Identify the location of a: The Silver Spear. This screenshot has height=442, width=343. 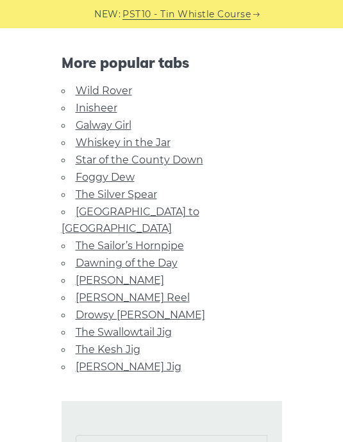
(116, 194).